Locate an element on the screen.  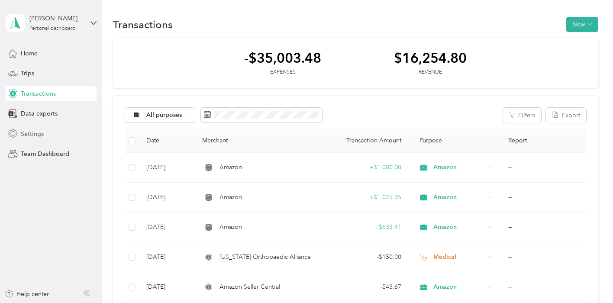
div: + $1,000.00 is located at coordinates (368, 168).